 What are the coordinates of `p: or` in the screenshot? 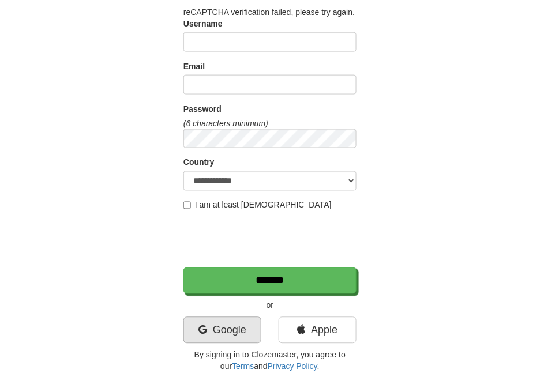 It's located at (270, 306).